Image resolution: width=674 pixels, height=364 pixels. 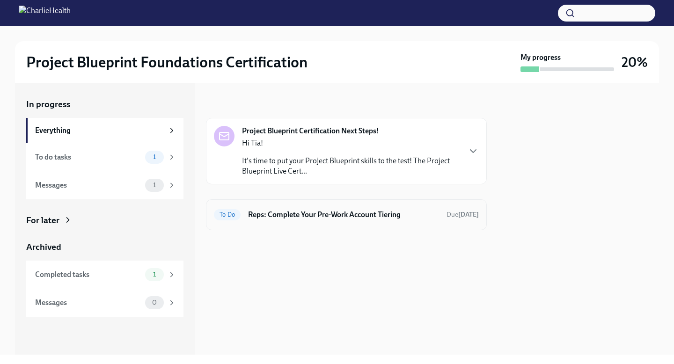 I want to click on strong: Project Blueprint Certification Next Steps!, so click(x=310, y=131).